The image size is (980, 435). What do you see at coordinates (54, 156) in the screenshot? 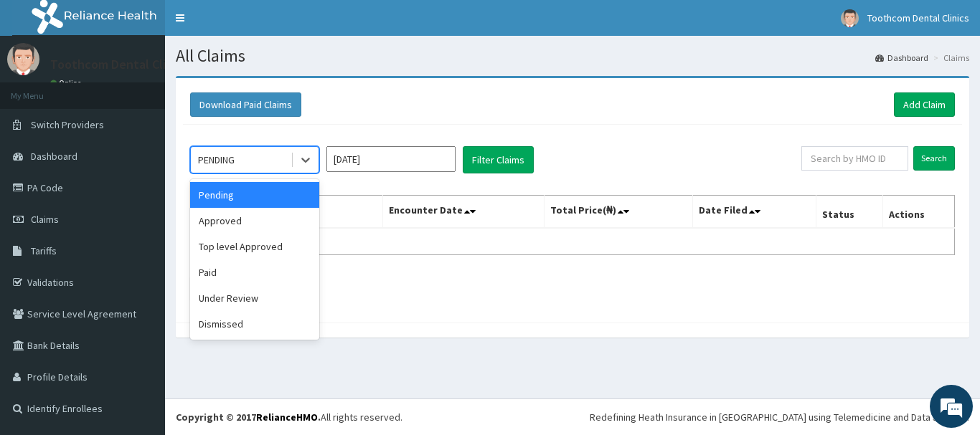
I see `span: Dashboard` at bounding box center [54, 156].